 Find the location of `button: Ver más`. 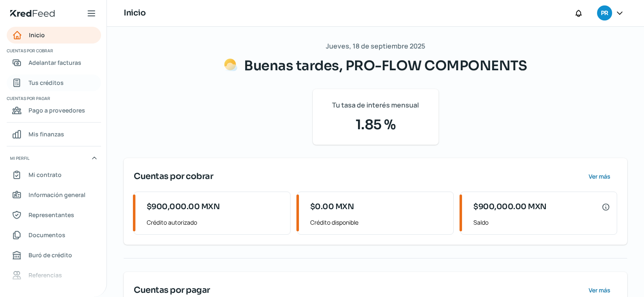

button: Ver más is located at coordinates (599, 177).